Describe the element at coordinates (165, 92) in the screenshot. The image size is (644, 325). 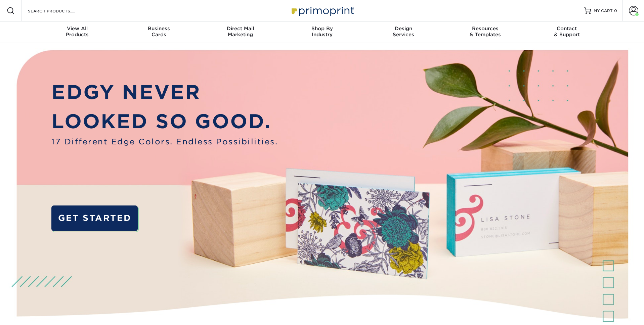
I see `p: EDGY NEVER` at that location.